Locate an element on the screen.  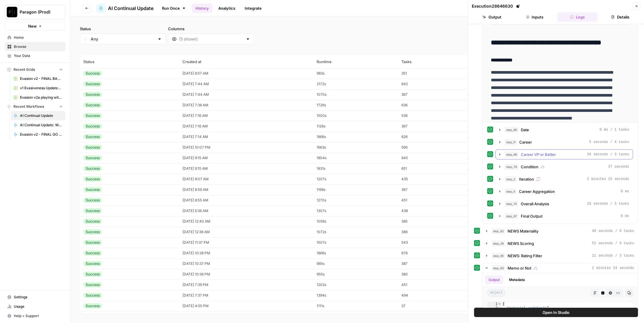
button: 18 seconds / 5 tasks is located at coordinates (564, 204).